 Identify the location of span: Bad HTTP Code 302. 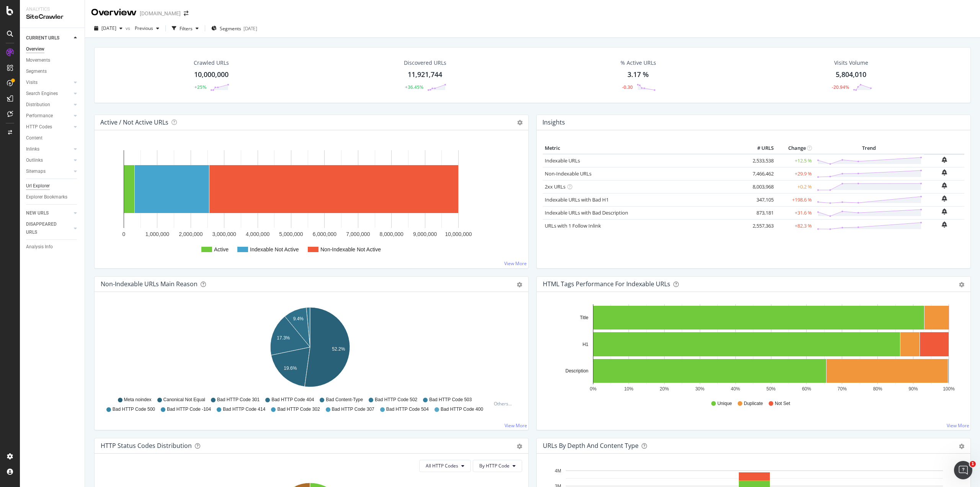
(298, 409).